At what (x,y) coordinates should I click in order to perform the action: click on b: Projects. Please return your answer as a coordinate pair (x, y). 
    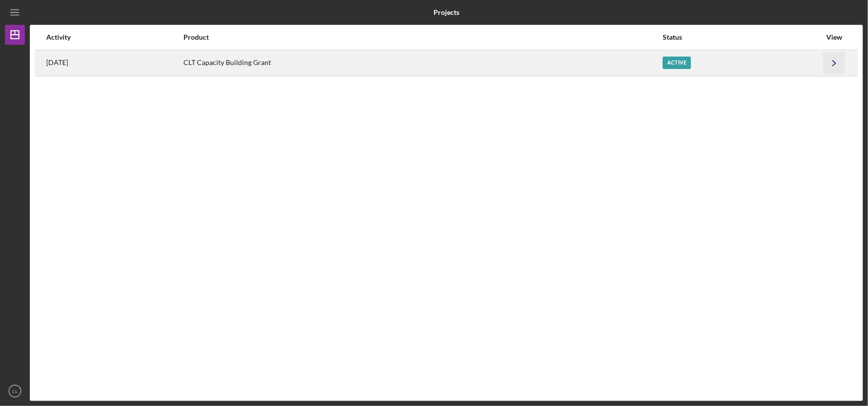
    Looking at the image, I should click on (447, 12).